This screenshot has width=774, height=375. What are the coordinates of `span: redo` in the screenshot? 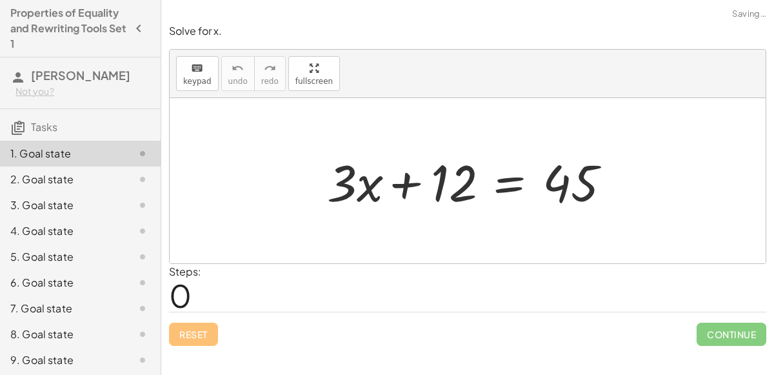 It's located at (270, 81).